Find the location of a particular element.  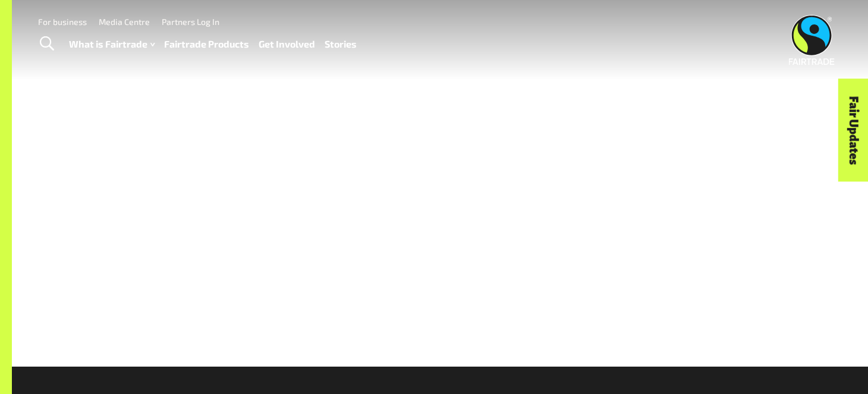

a: Stories is located at coordinates (341, 44).